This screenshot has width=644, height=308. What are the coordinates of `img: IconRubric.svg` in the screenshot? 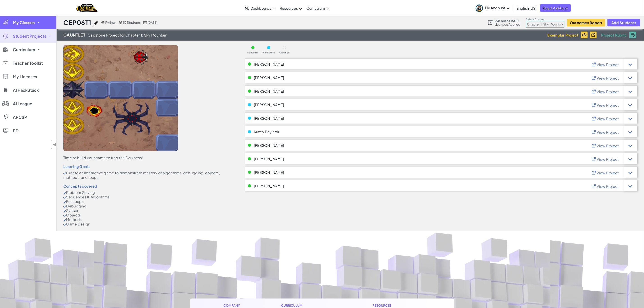 It's located at (633, 35).